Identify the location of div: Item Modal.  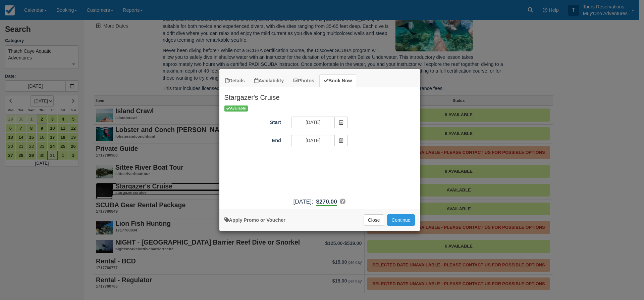
(320, 146).